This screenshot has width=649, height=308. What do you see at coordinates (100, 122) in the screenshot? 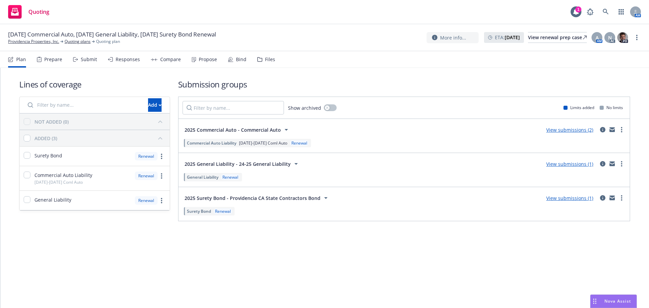
I see `button: NOT ADDED (0)` at bounding box center [100, 122].